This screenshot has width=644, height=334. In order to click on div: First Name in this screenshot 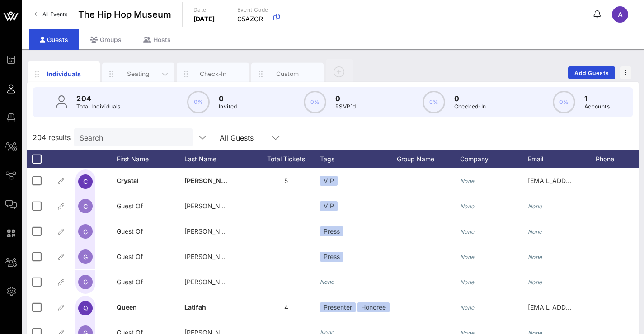, I will do `click(150, 159)`.